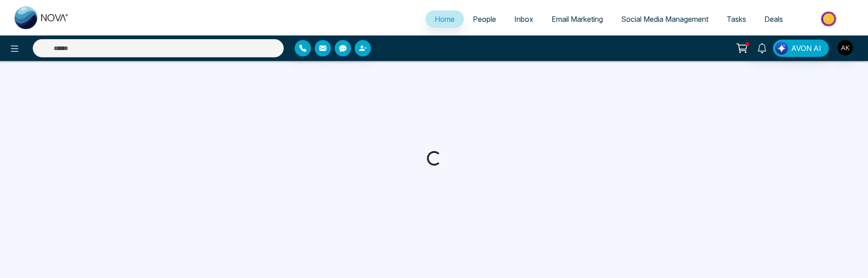  Describe the element at coordinates (524, 19) in the screenshot. I see `span: Inbox` at that location.